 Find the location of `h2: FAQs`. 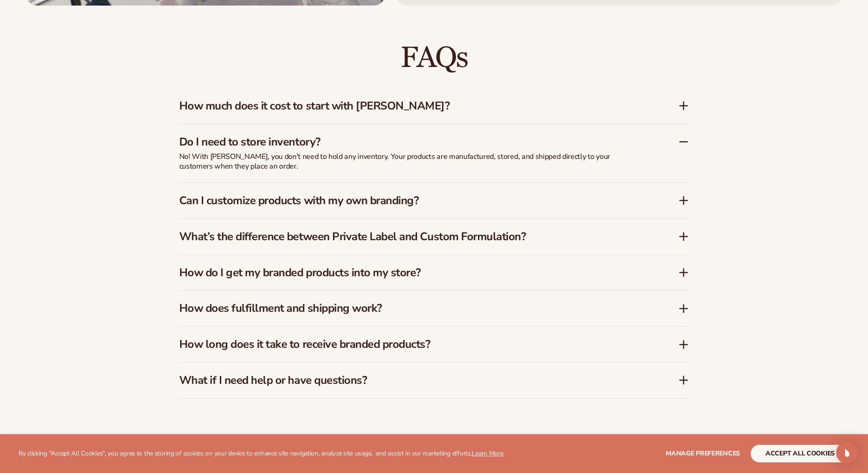

h2: FAQs is located at coordinates (434, 58).